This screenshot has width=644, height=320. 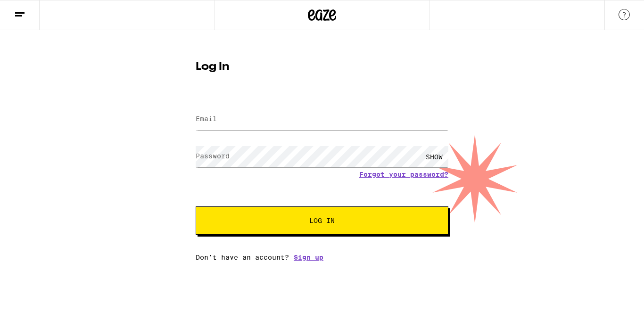 What do you see at coordinates (322, 119) in the screenshot?
I see `input: Email` at bounding box center [322, 119].